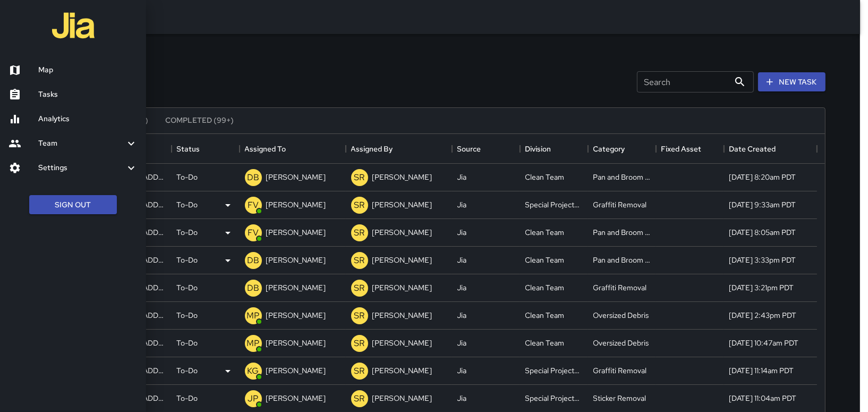 This screenshot has width=868, height=412. What do you see at coordinates (87, 119) in the screenshot?
I see `h6: Analytics` at bounding box center [87, 119].